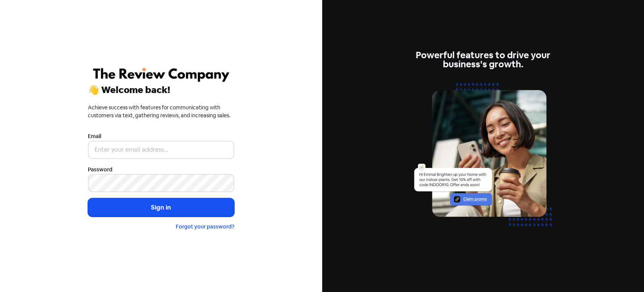 This screenshot has height=292, width=644. I want to click on img: text-marketing, so click(483, 159).